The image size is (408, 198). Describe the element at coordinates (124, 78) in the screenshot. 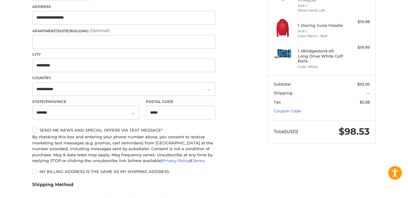

I see `label: Country` at that location.